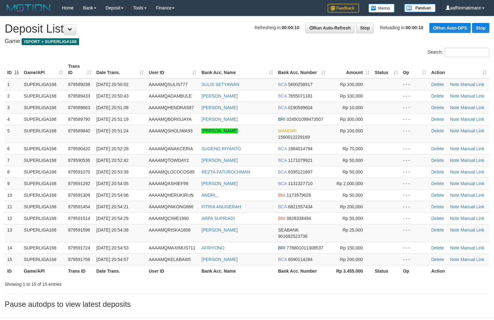 Image resolution: width=494 pixels, height=320 pixels. I want to click on span: 879589790, so click(79, 119).